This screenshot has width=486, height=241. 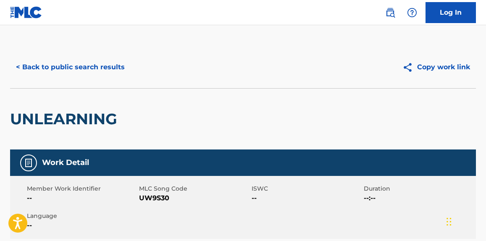 What do you see at coordinates (66, 163) in the screenshot?
I see `h5: Work Detail` at bounding box center [66, 163].